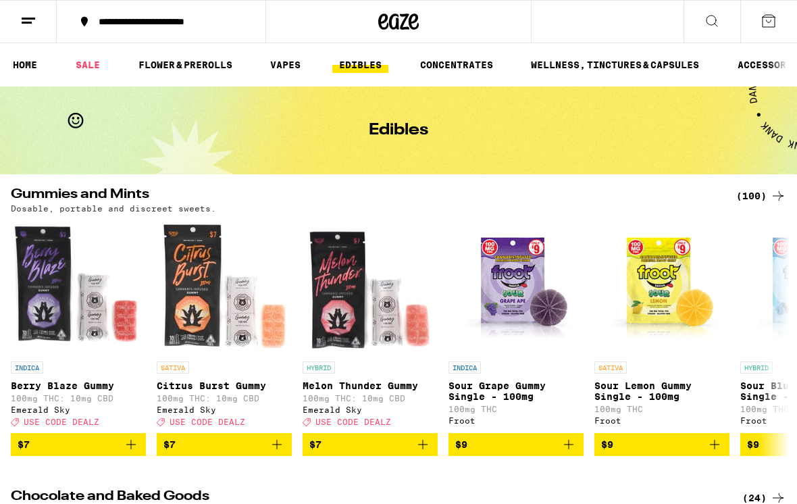 Image resolution: width=797 pixels, height=504 pixels. Describe the element at coordinates (370, 326) in the screenshot. I see `a: Open page for Melon Thunder Gummy from Emerald Sky` at that location.